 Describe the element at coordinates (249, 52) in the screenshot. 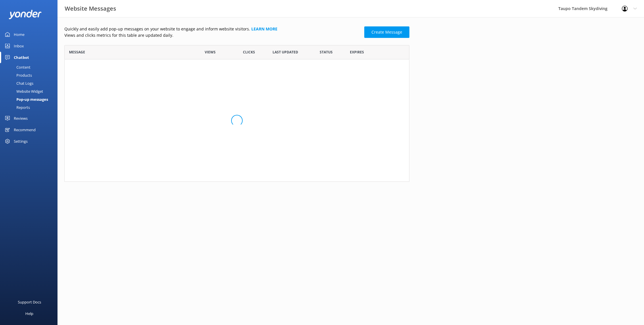

I see `span: Clicks` at that location.